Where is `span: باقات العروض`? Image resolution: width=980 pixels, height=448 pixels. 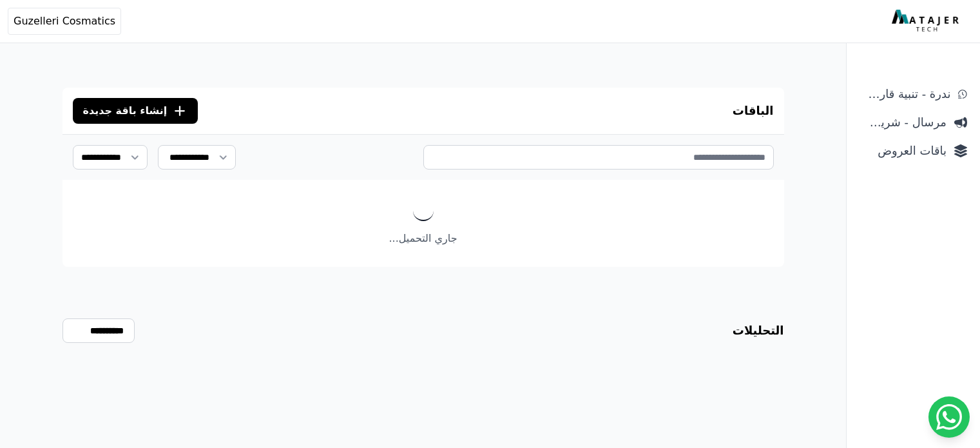 span: باقات العروض is located at coordinates (902, 151).